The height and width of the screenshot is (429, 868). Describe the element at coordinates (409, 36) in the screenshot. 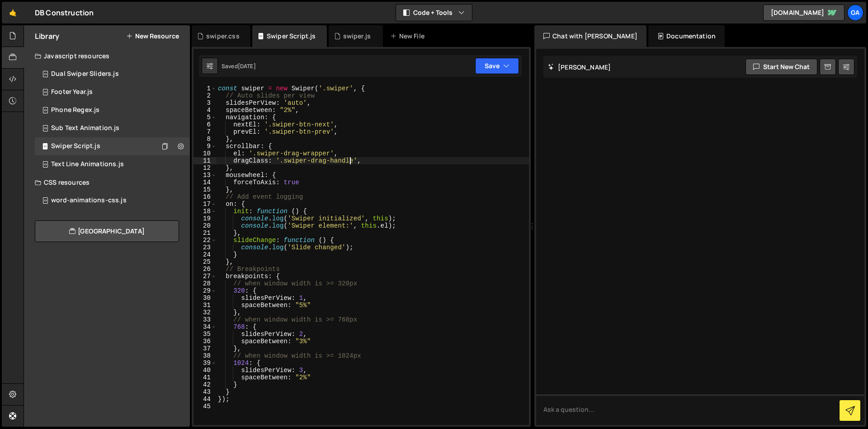

I see `div: New File` at that location.